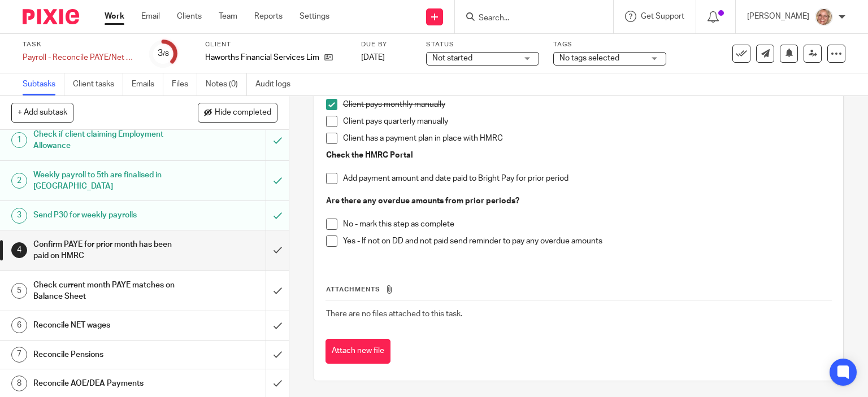 The image size is (868, 397). I want to click on div: 7, so click(19, 354).